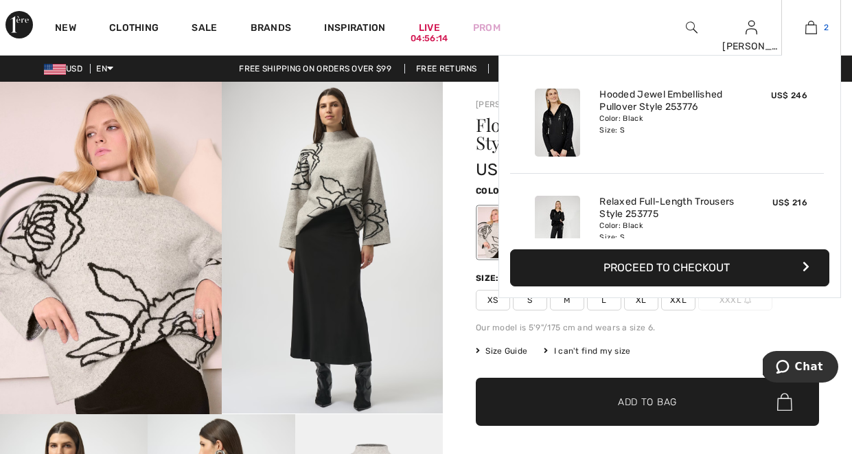  What do you see at coordinates (667, 208) in the screenshot?
I see `a: Relaxed Full-Length Trousers Style 253775` at bounding box center [667, 208].